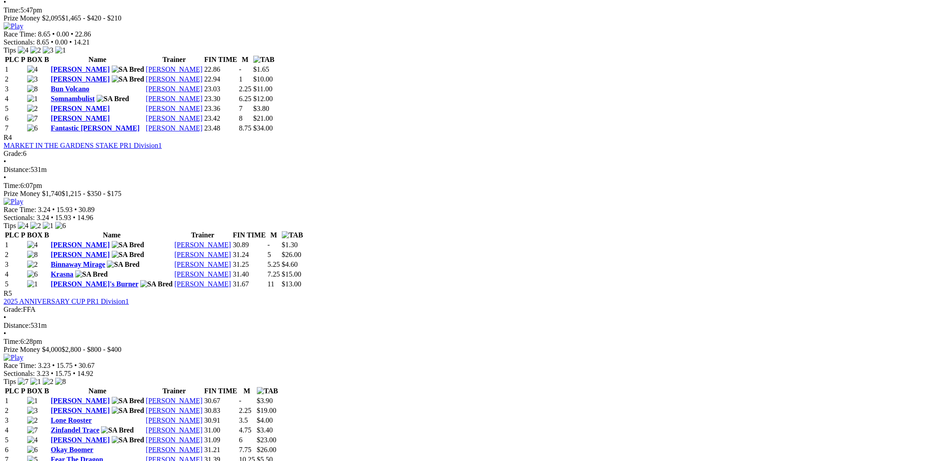  I want to click on span: 15.93, so click(65, 209).